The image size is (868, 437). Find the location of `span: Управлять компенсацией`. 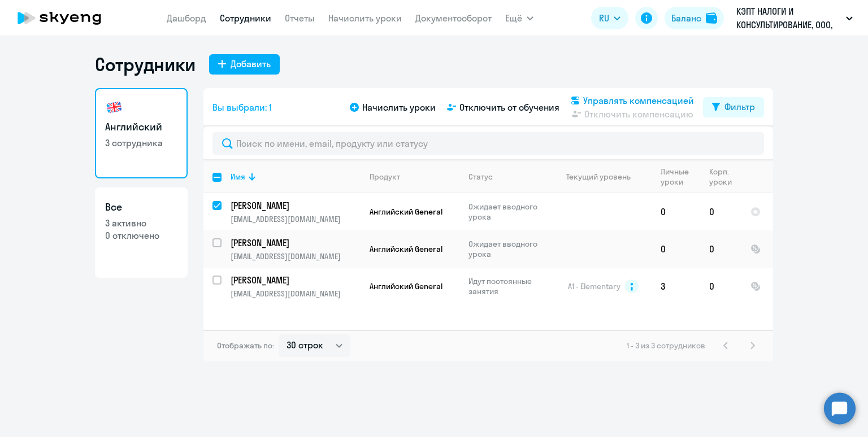

span: Управлять компенсацией is located at coordinates (639, 100).